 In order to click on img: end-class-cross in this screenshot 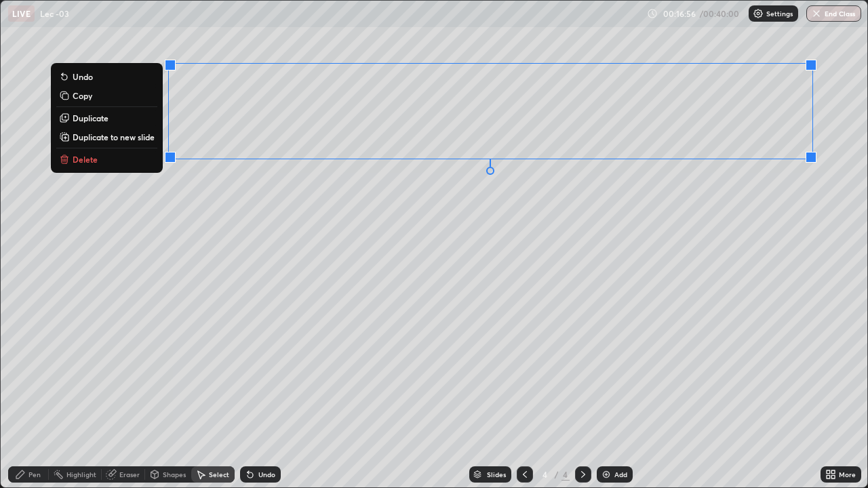, I will do `click(817, 13)`.